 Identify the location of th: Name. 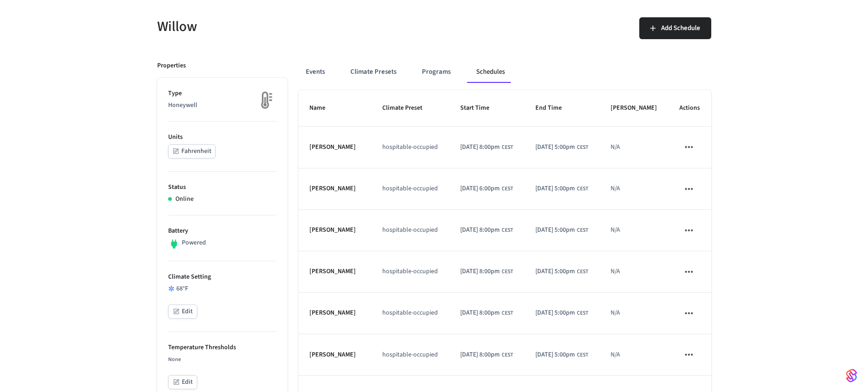
(335, 108).